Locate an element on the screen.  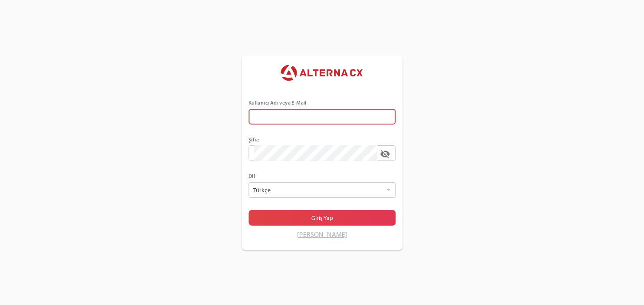
span: Giriş Yap is located at coordinates (322, 218).